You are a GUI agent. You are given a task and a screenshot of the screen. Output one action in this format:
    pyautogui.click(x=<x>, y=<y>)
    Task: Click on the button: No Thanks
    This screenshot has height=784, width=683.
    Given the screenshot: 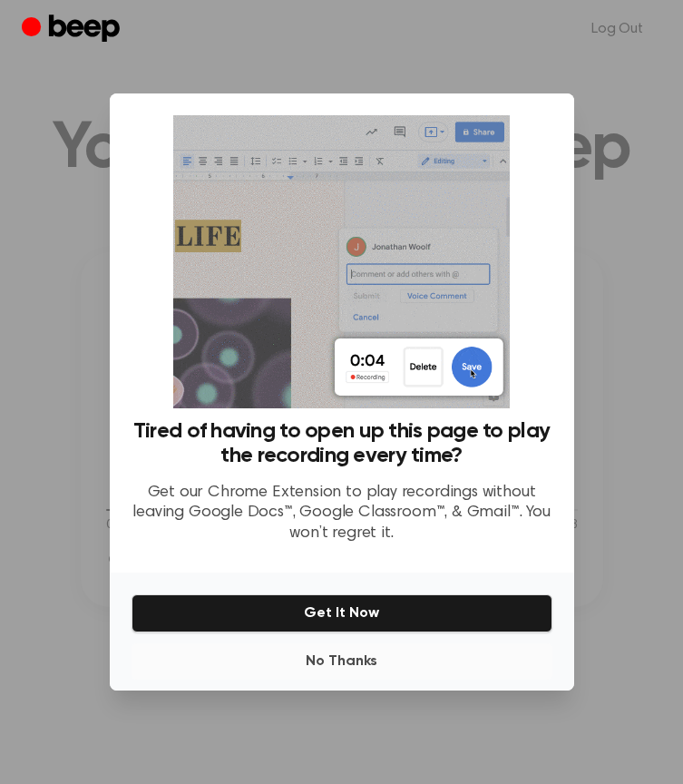 What is the action you would take?
    pyautogui.click(x=342, y=662)
    